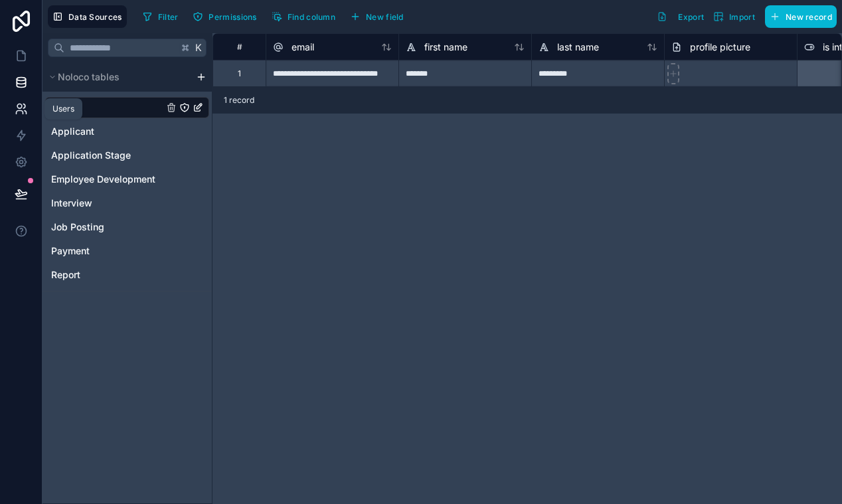  What do you see at coordinates (809, 17) in the screenshot?
I see `span: New record` at bounding box center [809, 17].